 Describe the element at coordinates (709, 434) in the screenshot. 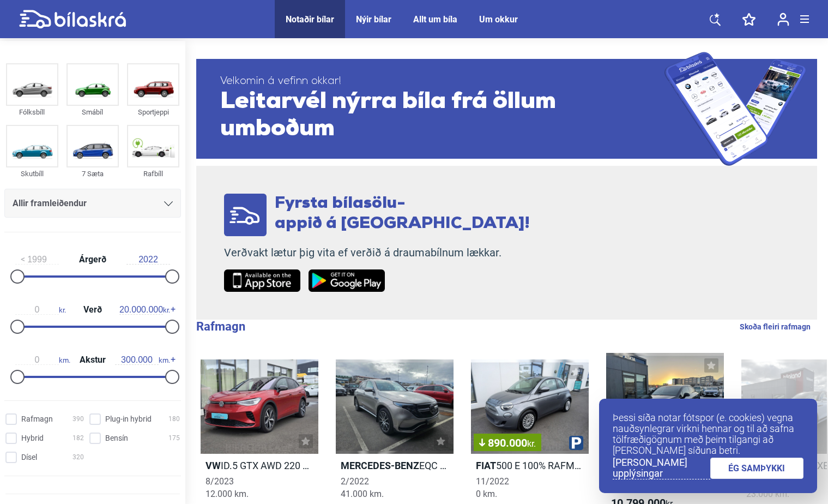

I see `p: Þessi síða notar fótspor (e. cookies) vegna nauðsynlegrar virkni hennar og til að safna tölfræðig...` at that location.